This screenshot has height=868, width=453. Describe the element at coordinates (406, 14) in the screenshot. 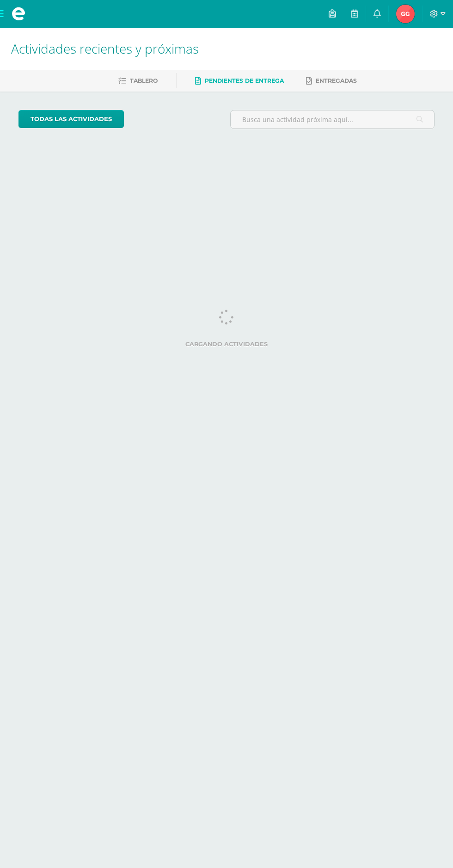

I see `img: b26d26339415fef33be69fb96098ffe7.png` at that location.